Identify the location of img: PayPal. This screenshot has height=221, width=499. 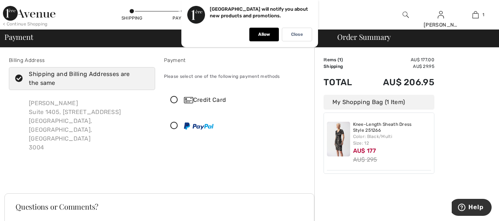
(199, 126).